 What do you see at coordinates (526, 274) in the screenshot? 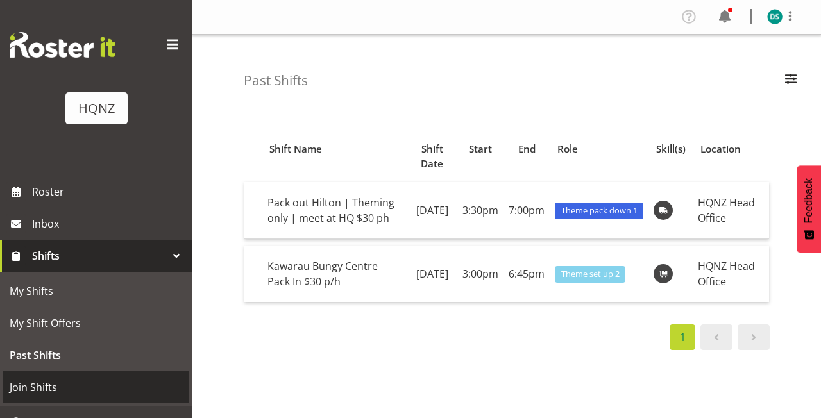
I see `td: 6:45pm` at bounding box center [526, 274].